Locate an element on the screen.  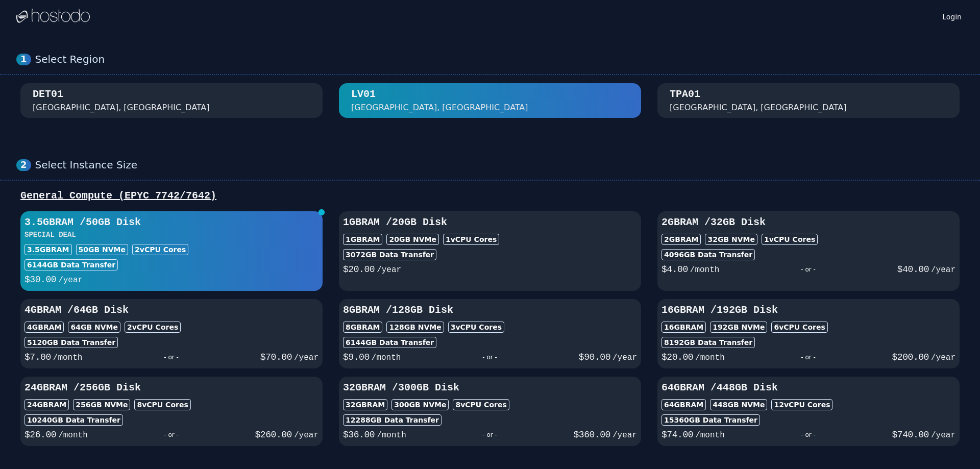
div: 15360 GB Data Transfer is located at coordinates (711, 420).